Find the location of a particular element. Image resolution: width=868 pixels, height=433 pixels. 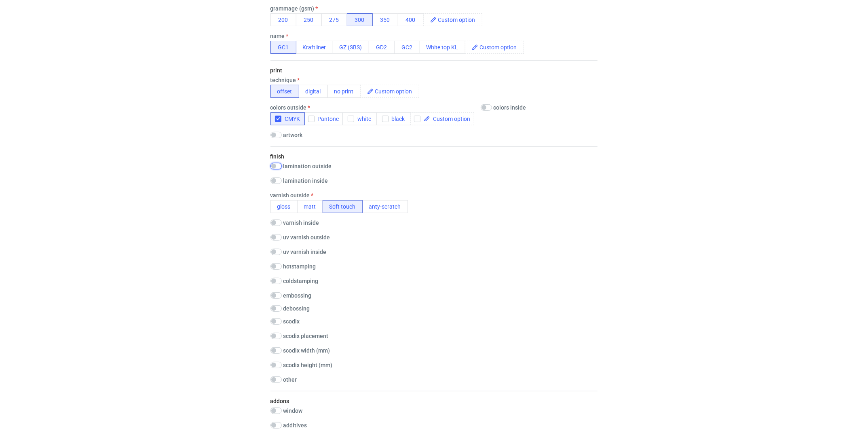

button: GC2 is located at coordinates (407, 47).